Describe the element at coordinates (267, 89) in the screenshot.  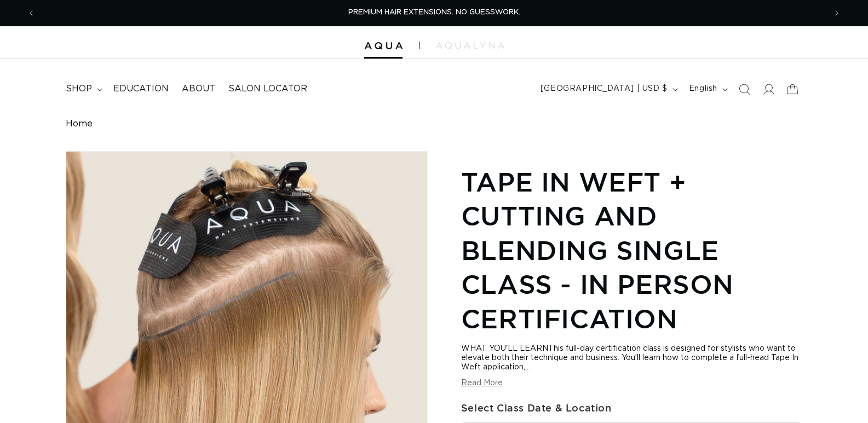
I see `a: Salon Locator` at that location.